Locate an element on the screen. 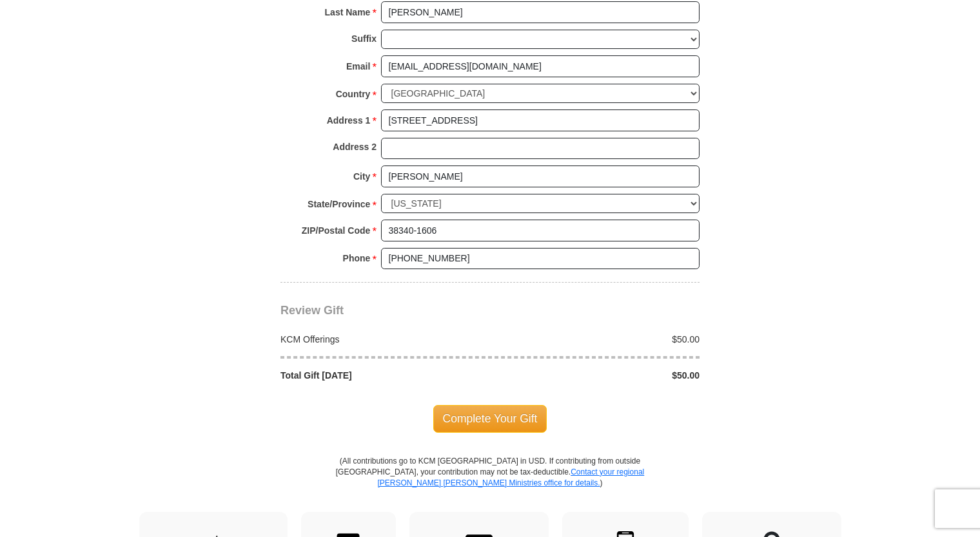  strong: Last Name is located at coordinates (348, 13).